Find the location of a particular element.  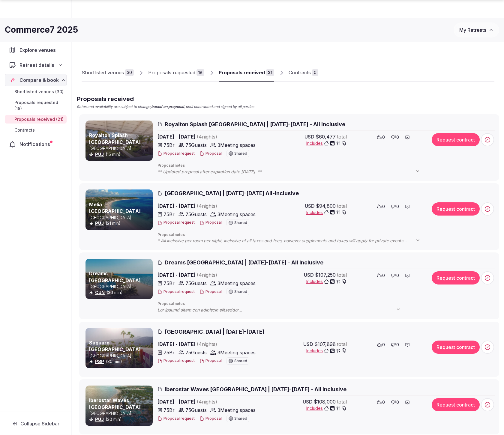

div: Proposals requested is located at coordinates (171, 73).